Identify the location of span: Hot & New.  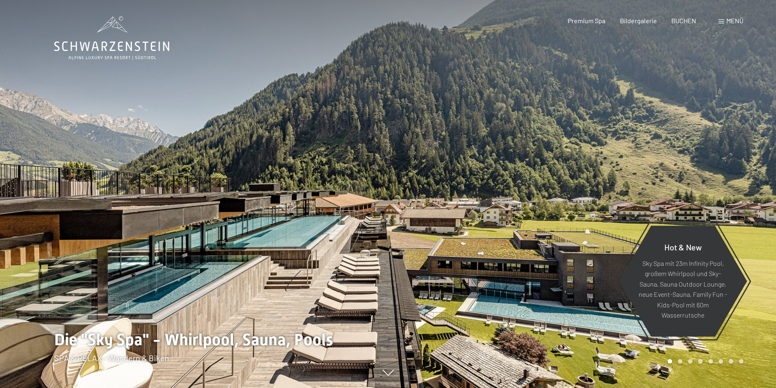
(683, 247).